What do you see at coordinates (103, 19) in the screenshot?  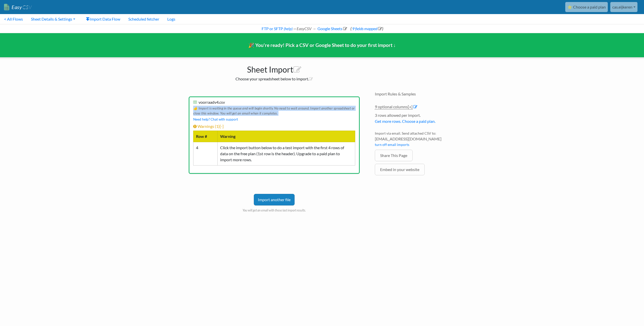 I see `a: Import Data Flow` at bounding box center [103, 19].